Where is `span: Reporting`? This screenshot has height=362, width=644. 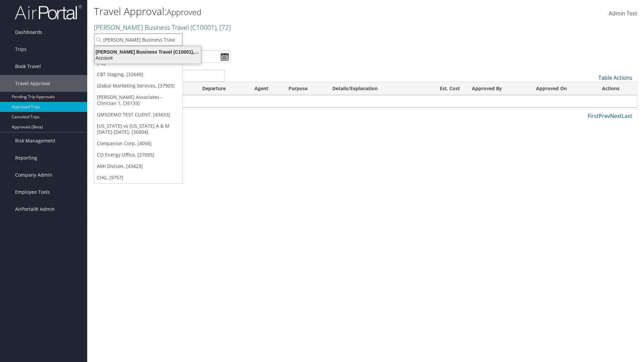
span: Reporting is located at coordinates (26, 158).